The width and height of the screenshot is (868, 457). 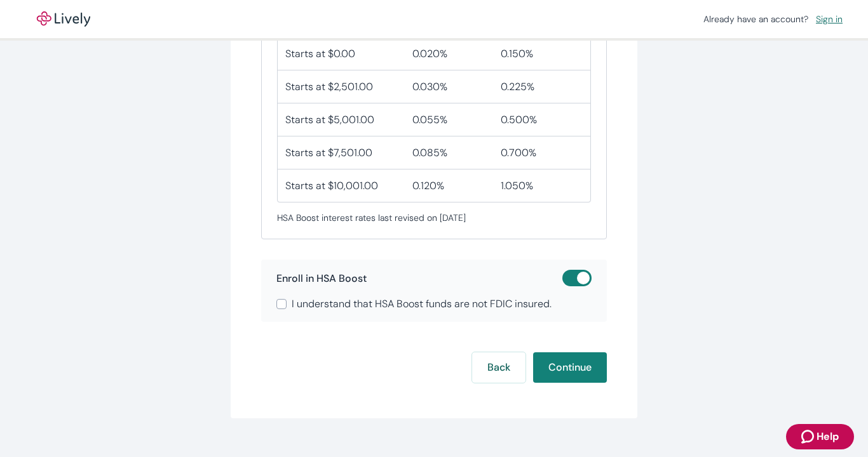 I want to click on span: Help, so click(x=827, y=437).